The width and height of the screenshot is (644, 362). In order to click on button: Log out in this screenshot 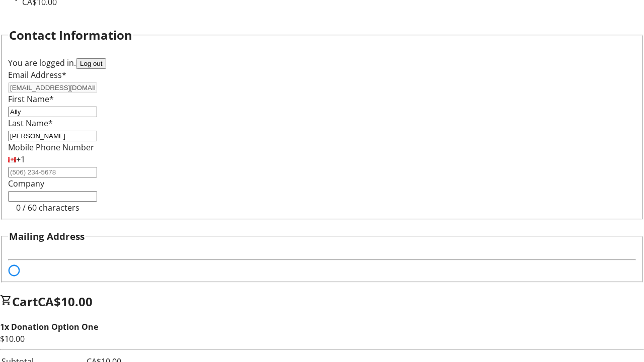, I will do `click(91, 63)`.